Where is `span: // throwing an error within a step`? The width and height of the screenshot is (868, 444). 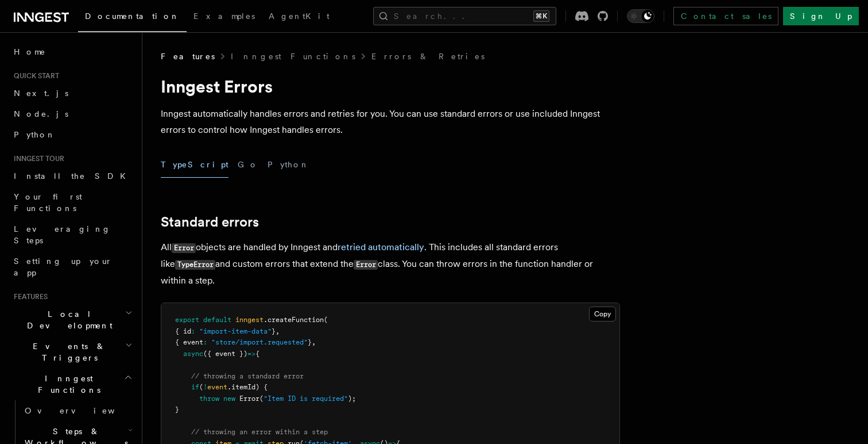
span: // throwing an error within a step is located at coordinates (260, 431).